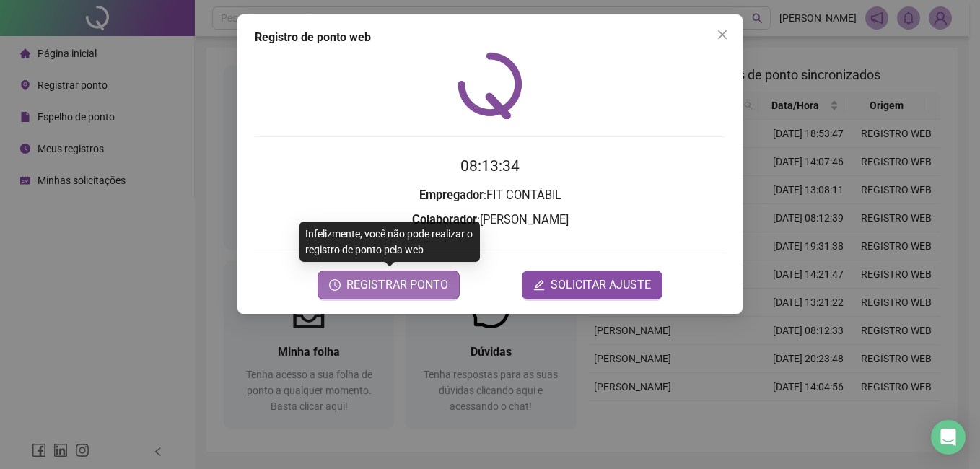 The width and height of the screenshot is (980, 469). Describe the element at coordinates (397, 285) in the screenshot. I see `span: REGISTRAR PONTO` at that location.